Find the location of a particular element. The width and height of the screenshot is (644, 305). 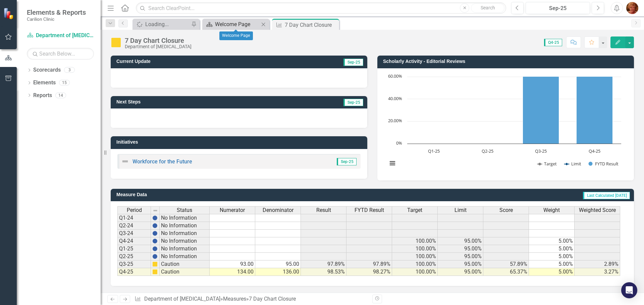

a: Loading... is located at coordinates (162, 25).